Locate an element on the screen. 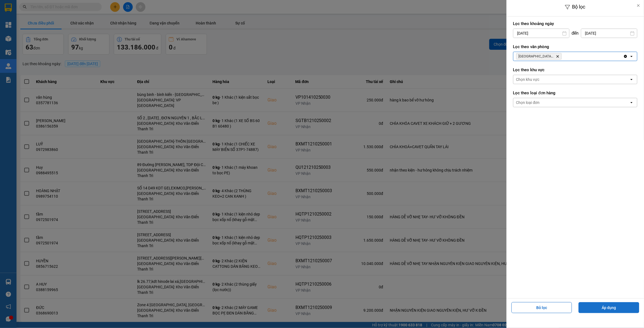 The image size is (644, 328). button: Bỏ lọc is located at coordinates (541, 307).